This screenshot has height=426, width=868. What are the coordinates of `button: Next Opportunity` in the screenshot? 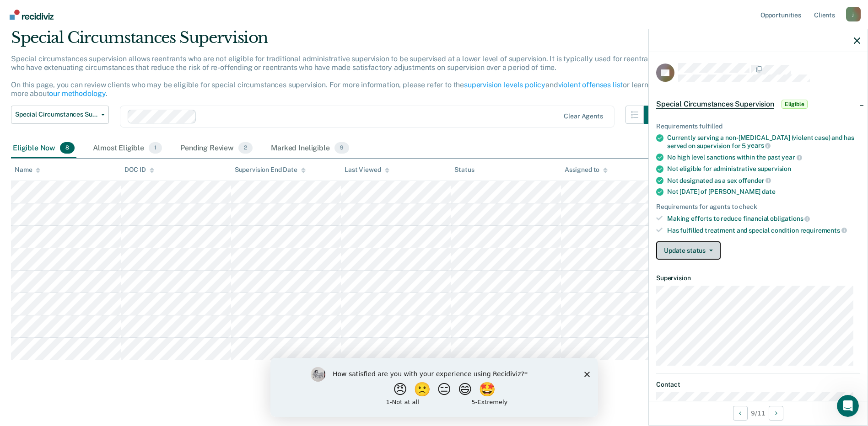 It's located at (776, 413).